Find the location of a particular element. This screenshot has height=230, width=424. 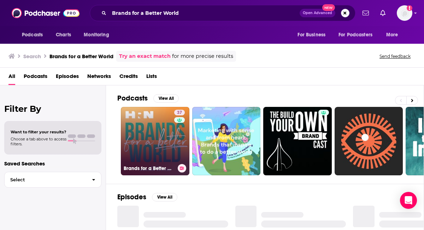

h2: Podcasts is located at coordinates (133, 98).